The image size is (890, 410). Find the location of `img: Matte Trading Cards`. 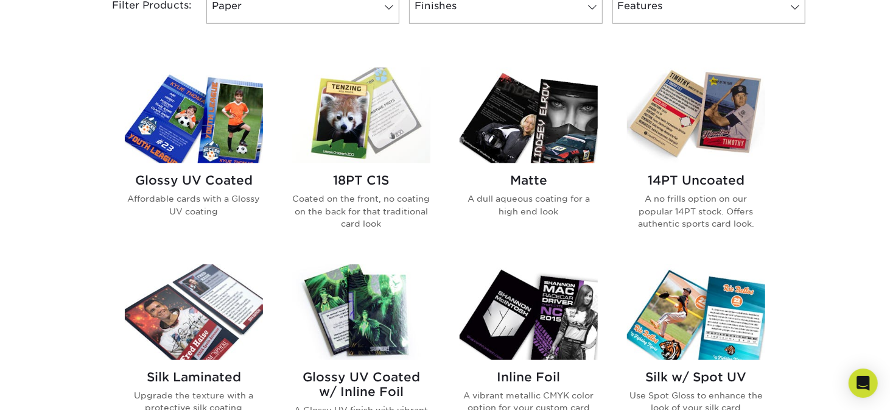

img: Matte Trading Cards is located at coordinates (528, 115).